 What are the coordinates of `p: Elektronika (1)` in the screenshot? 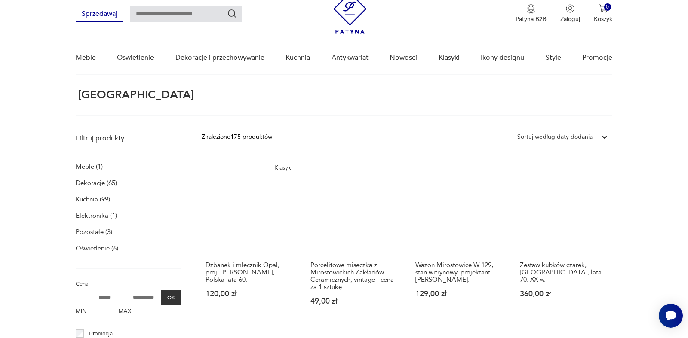 It's located at (96, 216).